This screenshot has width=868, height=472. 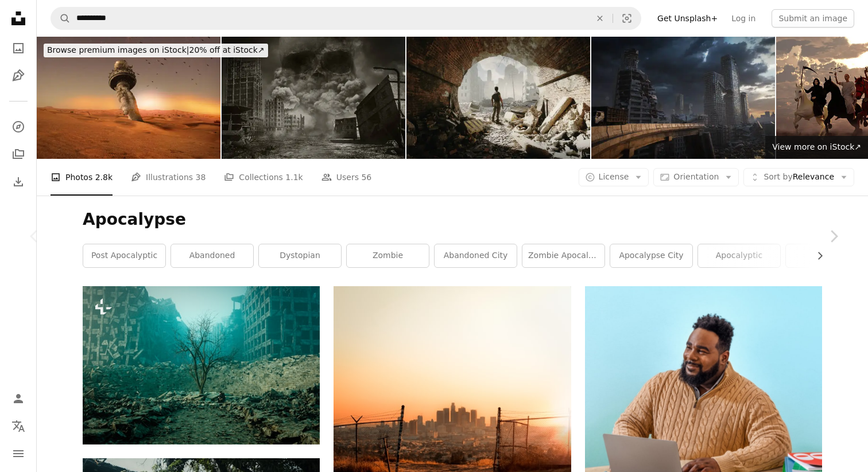 What do you see at coordinates (778, 177) in the screenshot?
I see `span: Sort by` at bounding box center [778, 177].